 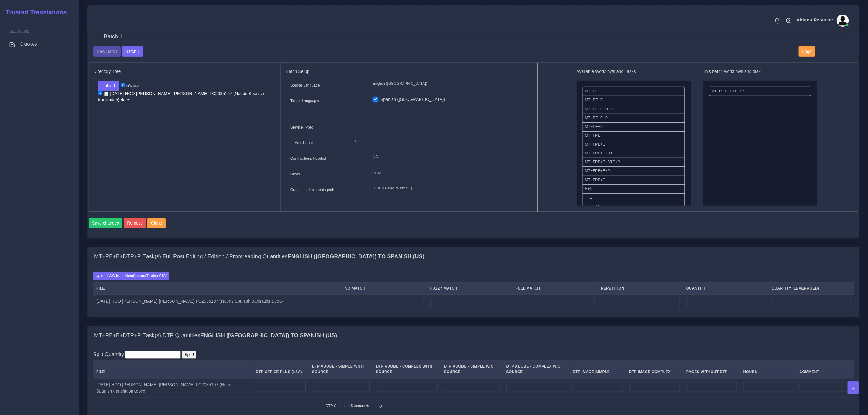 I want to click on li: T+E, so click(x=633, y=198).